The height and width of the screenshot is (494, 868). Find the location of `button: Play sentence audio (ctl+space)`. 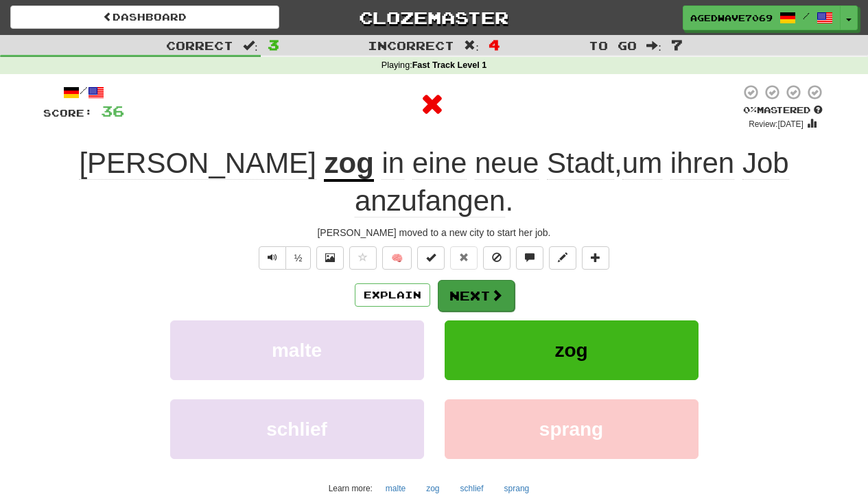

button: Play sentence audio (ctl+space) is located at coordinates (273, 258).